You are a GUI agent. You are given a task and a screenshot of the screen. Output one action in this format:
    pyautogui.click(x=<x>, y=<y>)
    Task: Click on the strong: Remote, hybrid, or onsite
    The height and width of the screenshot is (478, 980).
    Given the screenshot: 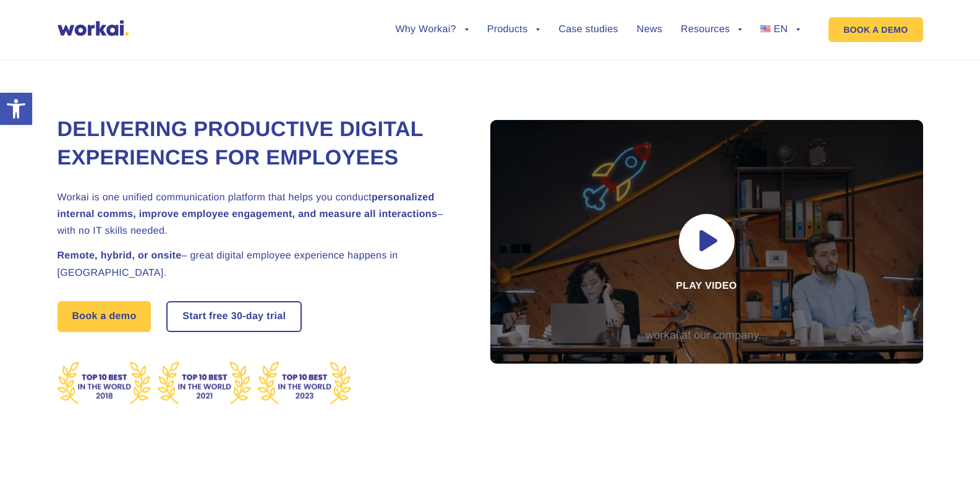 What is the action you would take?
    pyautogui.click(x=120, y=256)
    